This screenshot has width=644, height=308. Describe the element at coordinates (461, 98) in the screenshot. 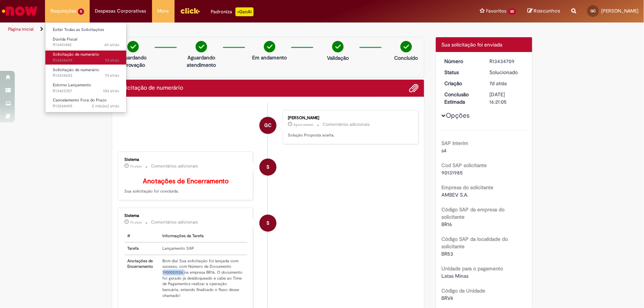

I see `dt: Conclusão Estimada` at that location.